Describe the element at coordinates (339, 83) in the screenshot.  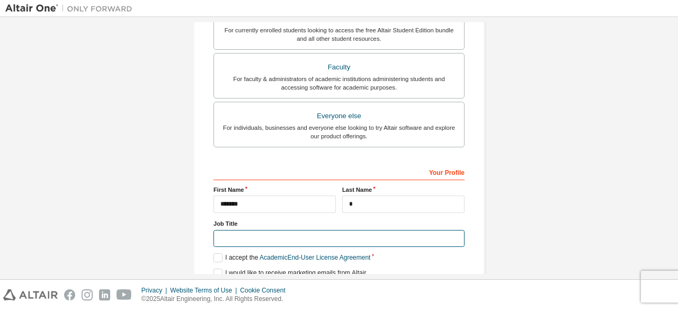
I see `div: For faculty & administrators of academic institutions administering students and accessing softwa...` at that location.